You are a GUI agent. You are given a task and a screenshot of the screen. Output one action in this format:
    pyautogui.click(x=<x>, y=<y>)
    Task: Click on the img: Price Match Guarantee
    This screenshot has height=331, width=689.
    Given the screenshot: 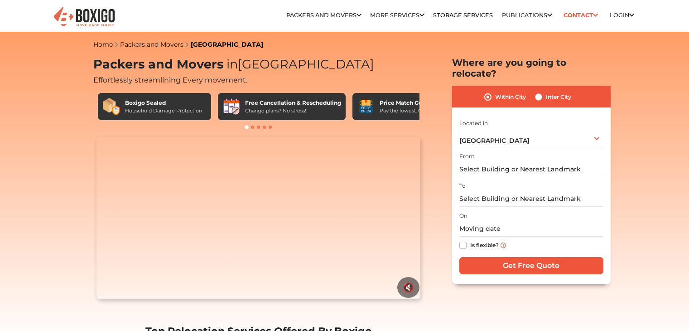 What is the action you would take?
    pyautogui.click(x=366, y=106)
    